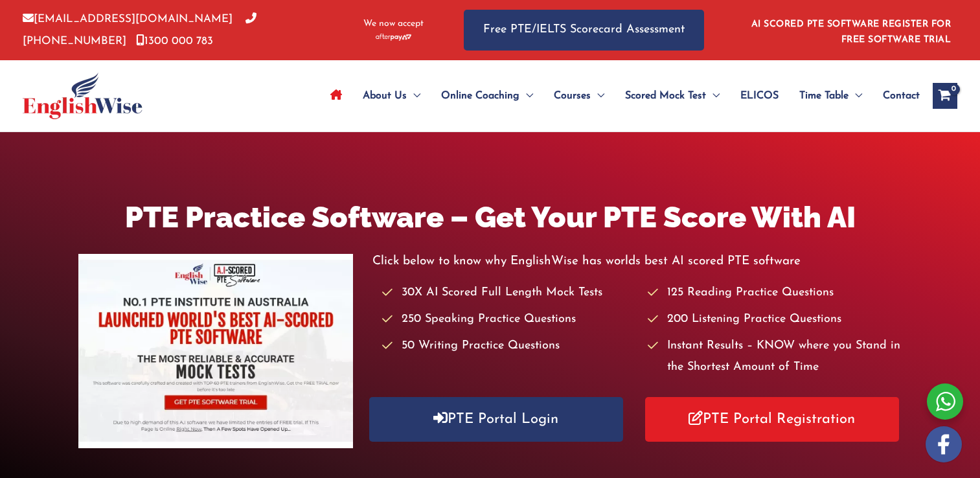 This screenshot has width=980, height=478. Describe the element at coordinates (510, 346) in the screenshot. I see `li: 50 Writing Practice Questions` at that location.